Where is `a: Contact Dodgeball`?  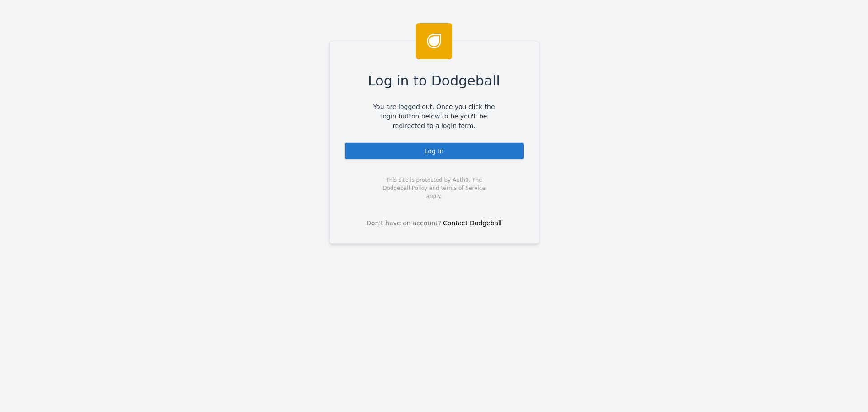
a: Contact Dodgeball is located at coordinates (473, 223).